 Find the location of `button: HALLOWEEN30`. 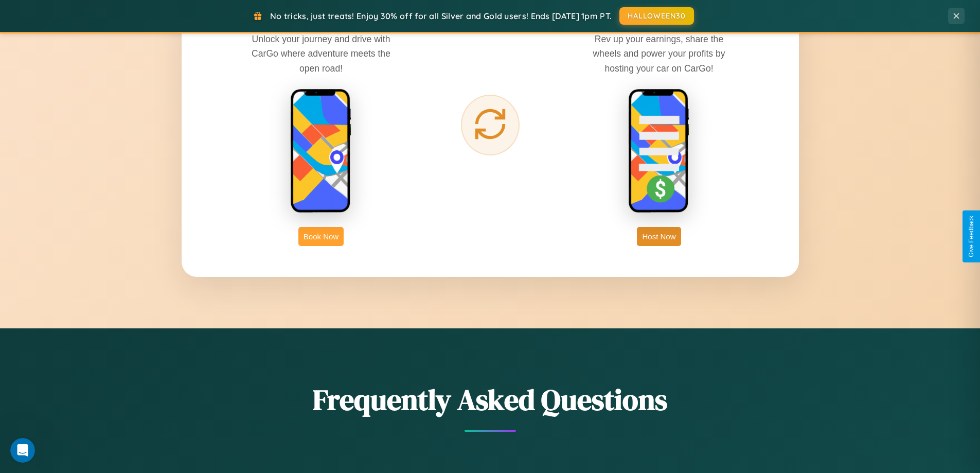

button: HALLOWEEN30 is located at coordinates (656, 16).